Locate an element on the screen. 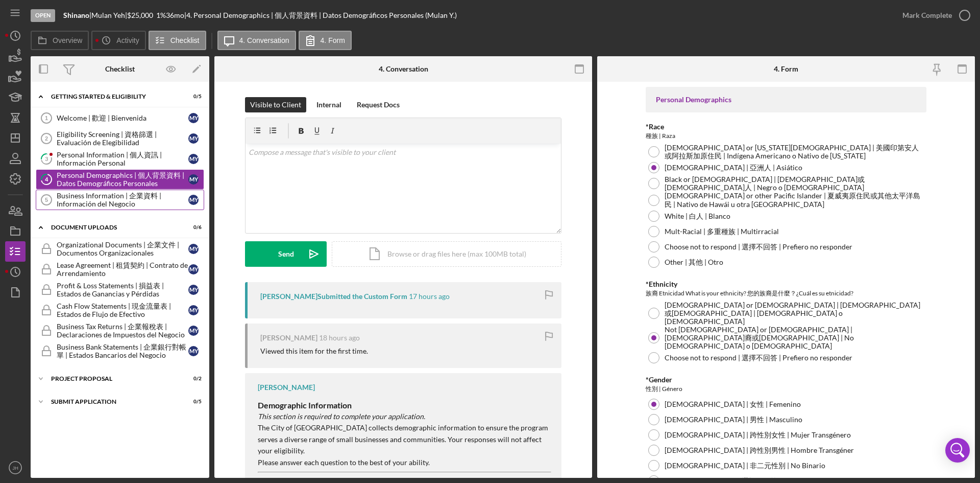  div: Organizational Documents | 企業文件 | Documentos Organizacionales is located at coordinates (123, 249).